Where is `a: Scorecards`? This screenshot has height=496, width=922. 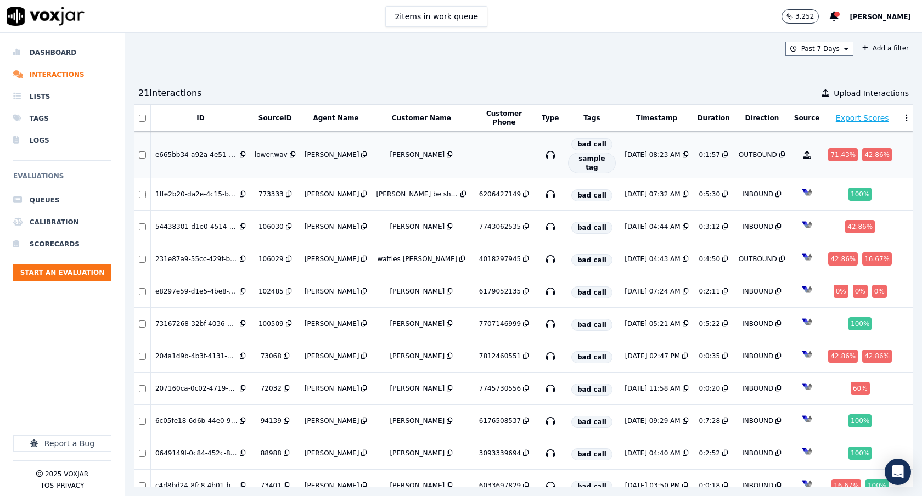
a: Scorecards is located at coordinates (62, 244).